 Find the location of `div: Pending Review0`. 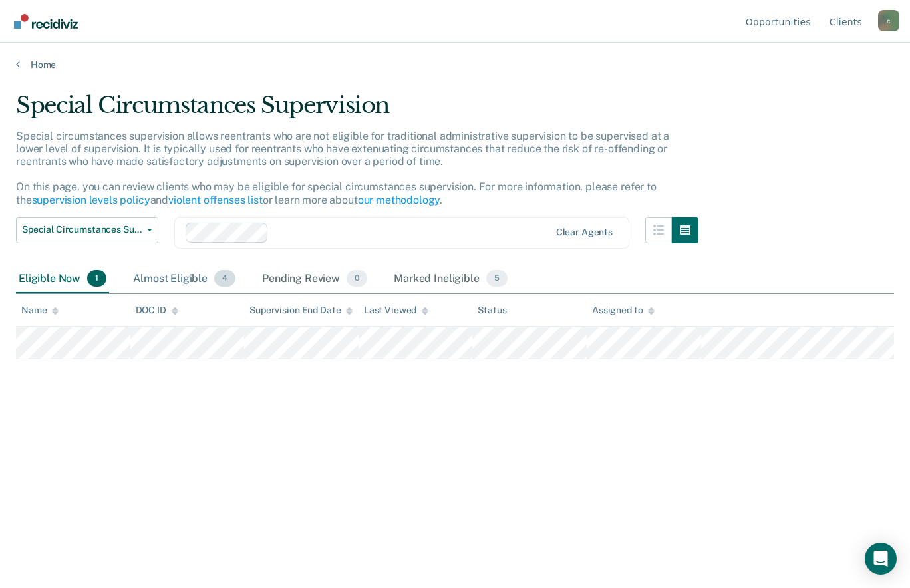

div: Pending Review0 is located at coordinates (315, 280).